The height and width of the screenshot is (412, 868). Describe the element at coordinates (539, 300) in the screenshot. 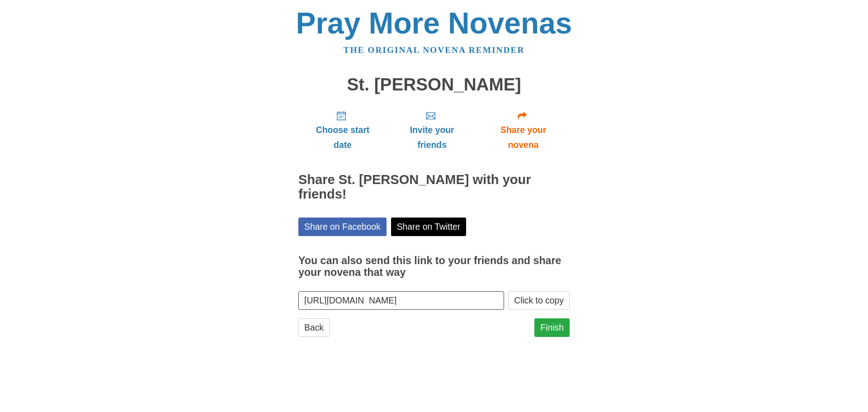

I see `button: Click to copy` at that location.